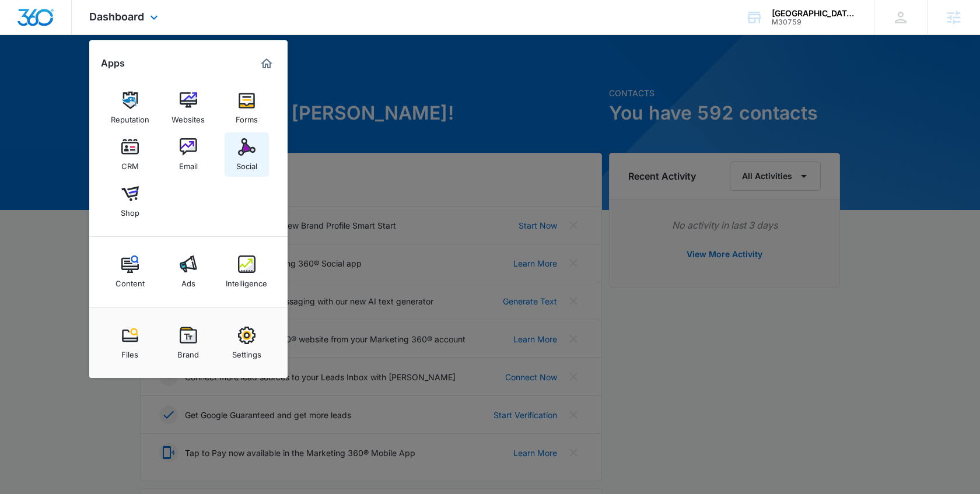 The height and width of the screenshot is (494, 980). What do you see at coordinates (815, 22) in the screenshot?
I see `div: account id` at bounding box center [815, 22].